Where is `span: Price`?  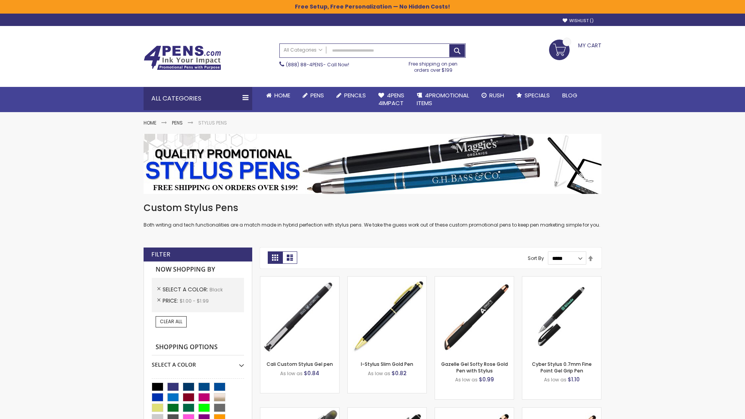
span: Price is located at coordinates (171, 301).